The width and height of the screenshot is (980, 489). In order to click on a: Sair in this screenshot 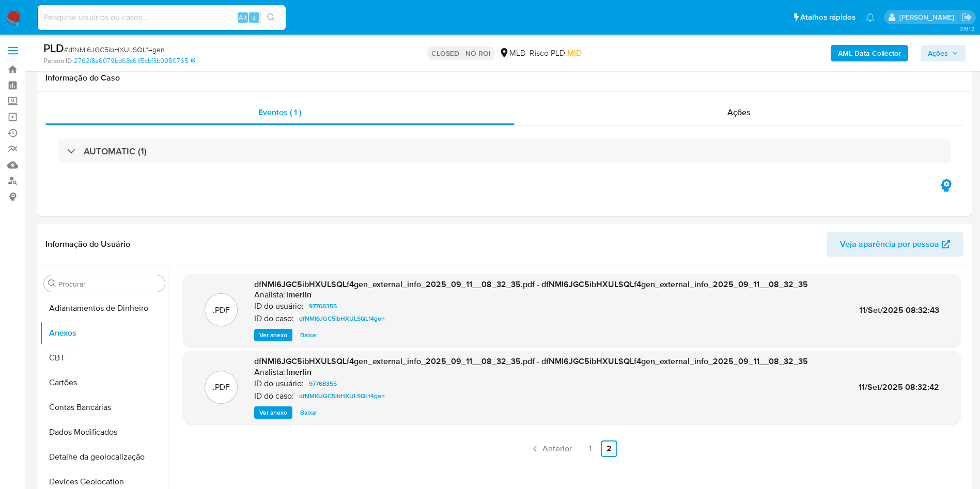, I will do `click(966, 17)`.